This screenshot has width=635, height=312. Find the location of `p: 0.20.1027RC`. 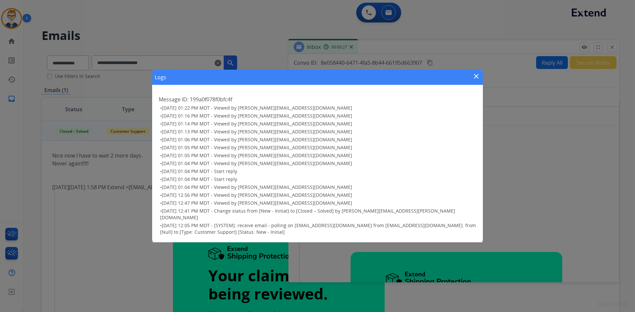

p: 0.20.1027RC is located at coordinates (613, 304).